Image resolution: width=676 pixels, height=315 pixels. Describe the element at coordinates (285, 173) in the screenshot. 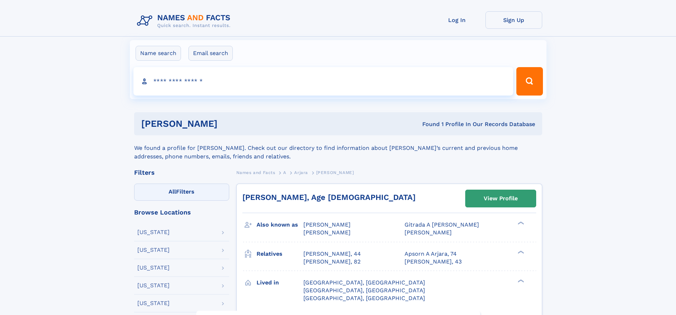

I see `span: A` at that location.